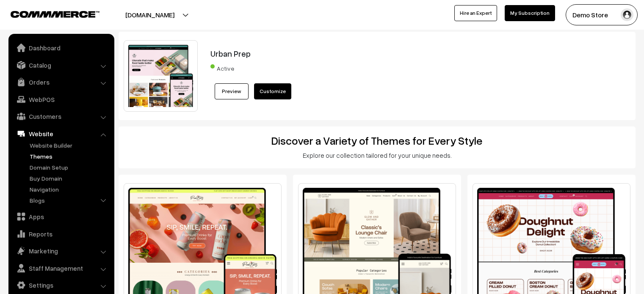  Describe the element at coordinates (602, 15) in the screenshot. I see `button: Demo Store` at that location.